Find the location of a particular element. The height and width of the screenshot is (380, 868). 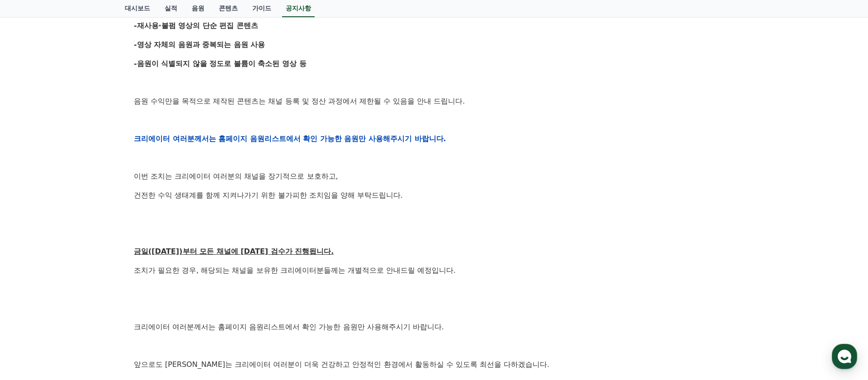

p: 건전한 수익 생태계를 함께 지켜나가기 위한 불가피한 조치임을 양해 부탁드립니다. is located at coordinates (434, 196).